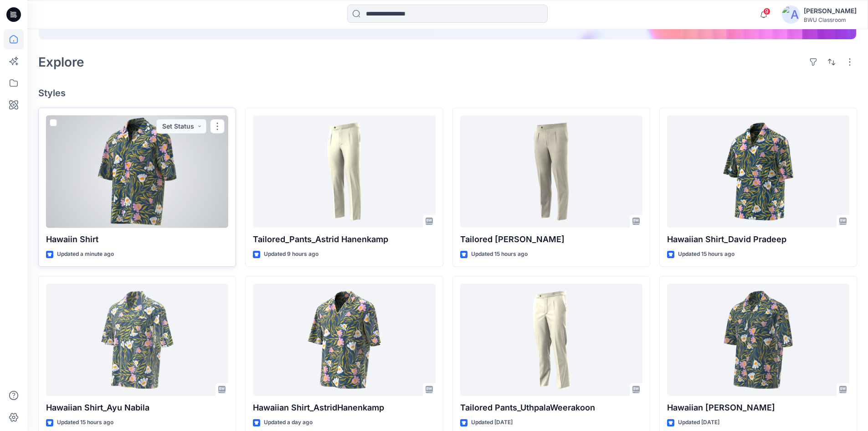 The width and height of the screenshot is (868, 431). I want to click on a: Hawaiin Shirt, so click(137, 172).